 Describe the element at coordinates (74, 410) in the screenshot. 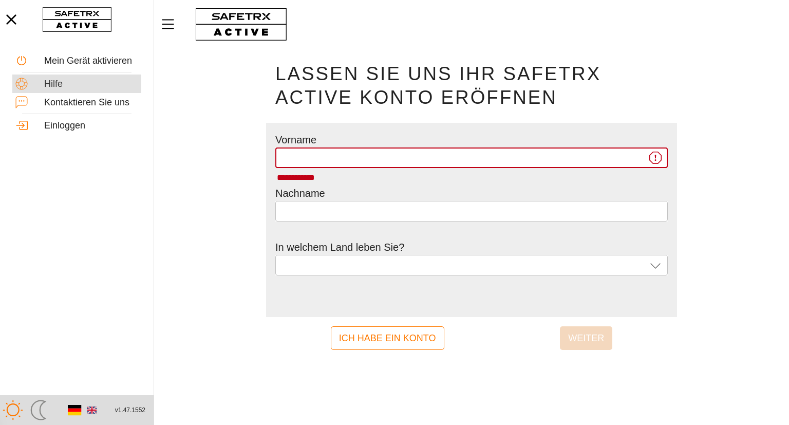

I see `img: de.svg` at that location.